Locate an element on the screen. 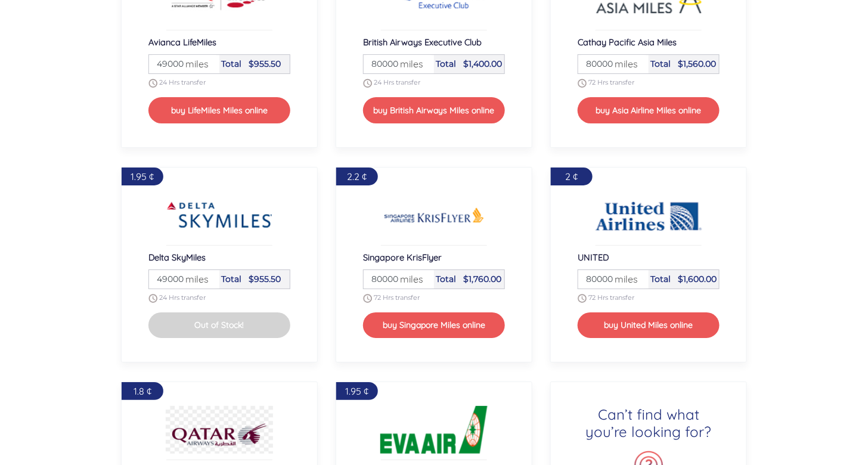 The height and width of the screenshot is (465, 868). span: 2 ¢ is located at coordinates (572, 176).